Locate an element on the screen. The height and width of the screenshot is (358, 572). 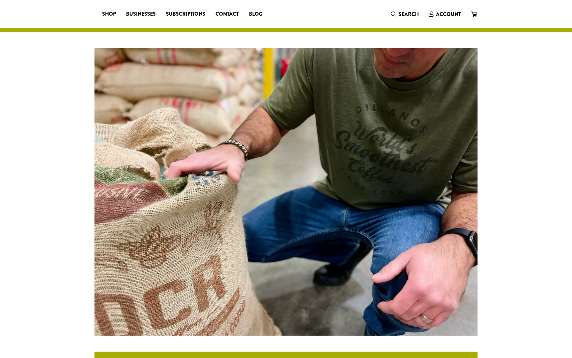
a: Search is located at coordinates (405, 14).